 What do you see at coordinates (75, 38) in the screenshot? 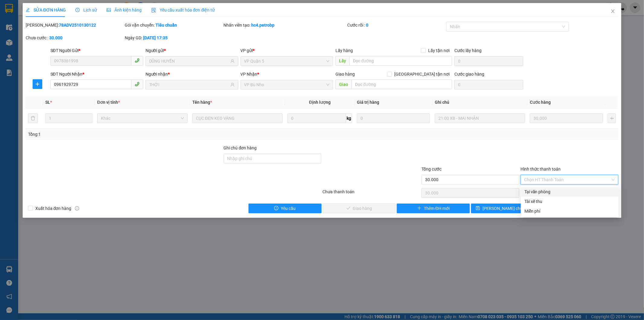
I see `div: Chưa cước :` at bounding box center [75, 38].